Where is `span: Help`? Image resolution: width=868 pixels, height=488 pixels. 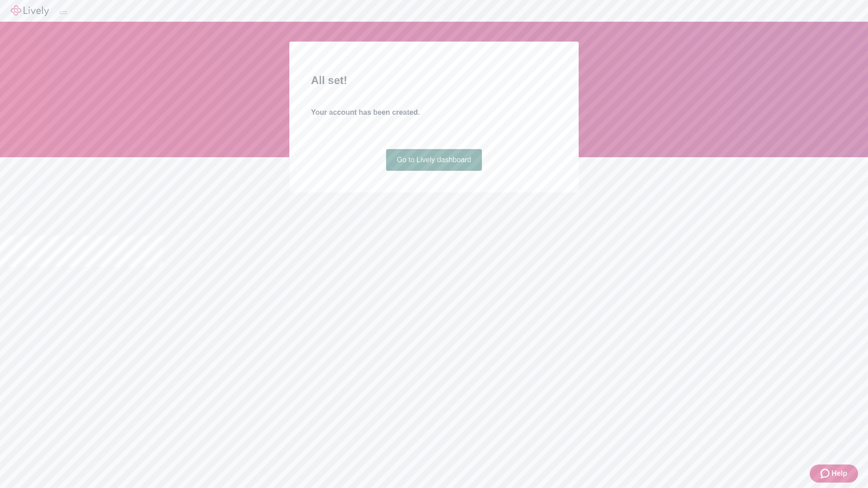
span: Help is located at coordinates (839, 474).